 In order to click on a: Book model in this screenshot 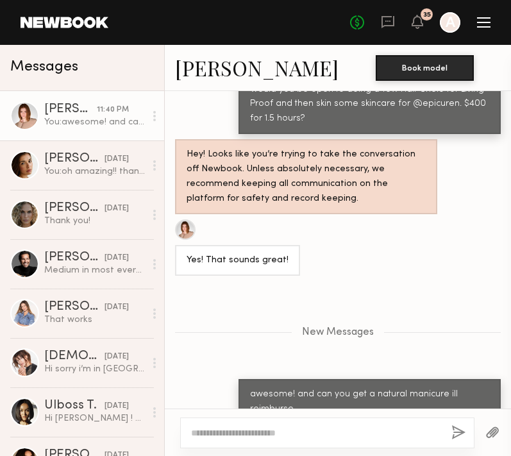, I will do `click(425, 67)`.